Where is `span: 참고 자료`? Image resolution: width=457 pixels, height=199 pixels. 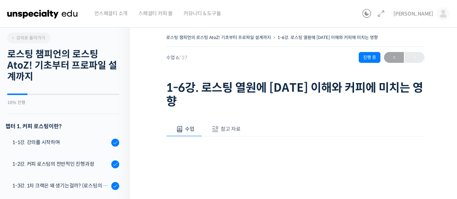
span: 참고 자료 is located at coordinates (230, 129).